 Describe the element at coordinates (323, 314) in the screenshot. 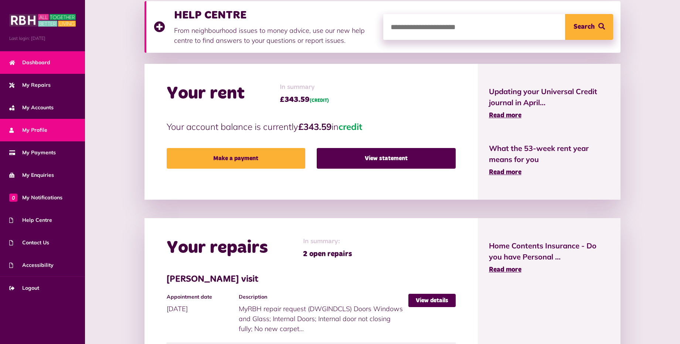

I see `div: MyRBH repair request (DWGINDCLS) Doors Windows and Glass; Internal Doors; Internal door not closi...` at that location.